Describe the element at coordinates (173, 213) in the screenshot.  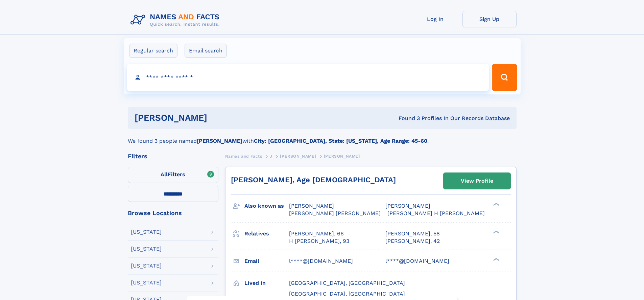
I see `div: Browse Locations` at that location.